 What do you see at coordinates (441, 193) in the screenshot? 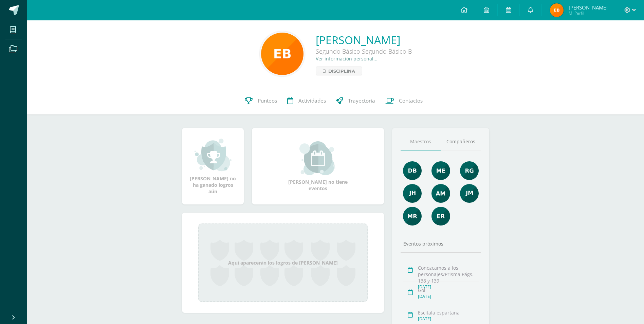
I see `img: b7c5ef9c2366ee6e8e33a2b1ce8f818e.png` at bounding box center [441, 193].